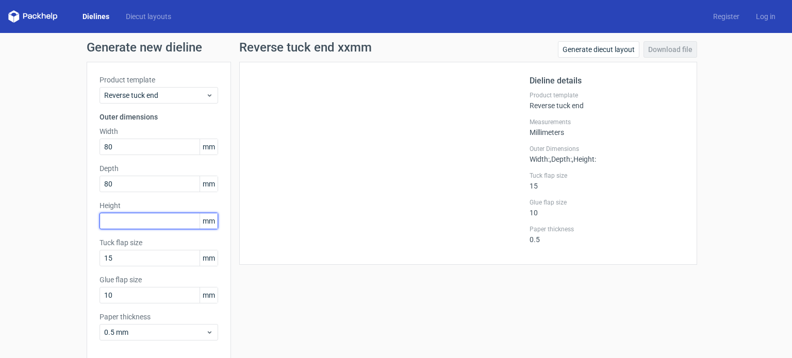 This screenshot has height=358, width=792. What do you see at coordinates (159, 206) in the screenshot?
I see `label: Height` at bounding box center [159, 206].